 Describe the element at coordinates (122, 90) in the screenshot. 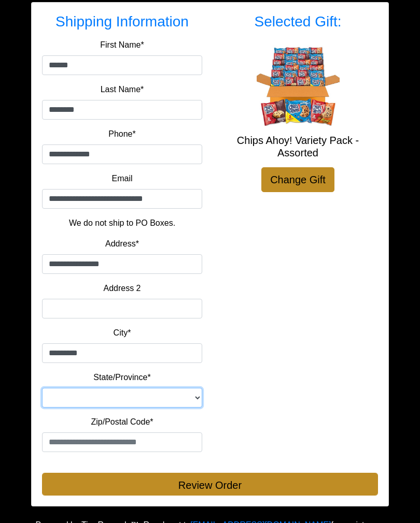

I see `label: Last Name*` at that location.